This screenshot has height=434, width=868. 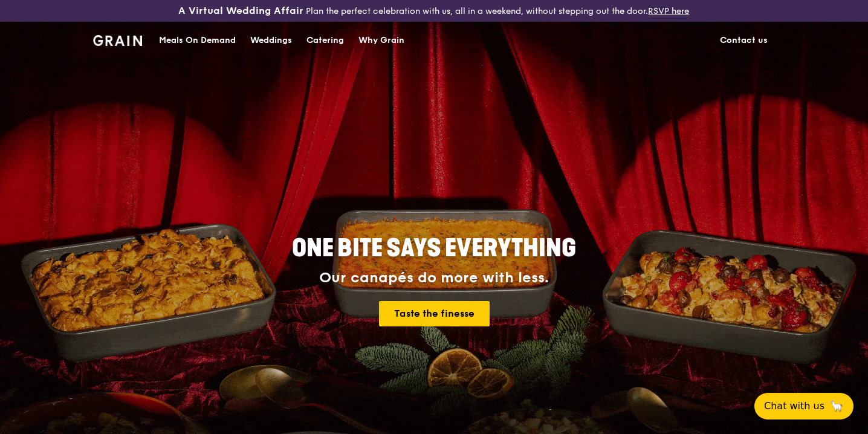 I want to click on div: Plan the perfect celebration with us, all in a weekend, without stepping out the door., so click(x=433, y=11).